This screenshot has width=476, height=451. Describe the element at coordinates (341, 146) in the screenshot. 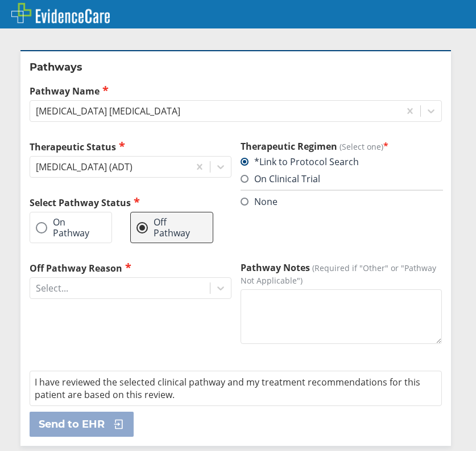

I see `h3: Therapeutic Regimen` at that location.